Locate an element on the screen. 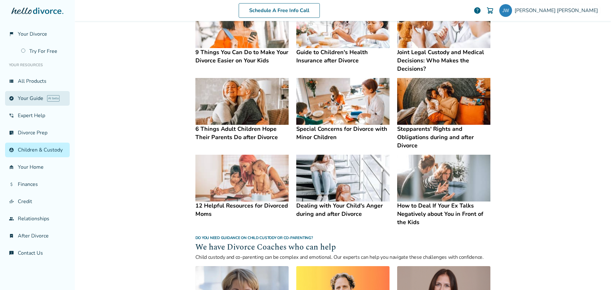 The image size is (611, 290). a: attach_moneyFinances is located at coordinates (37, 184).